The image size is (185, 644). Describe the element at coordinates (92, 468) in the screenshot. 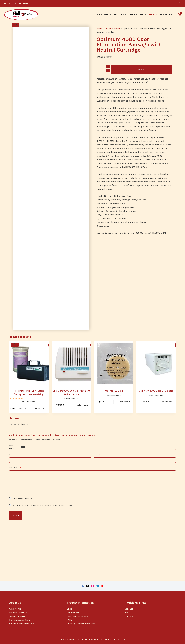

I see `label: Your review` at that location.